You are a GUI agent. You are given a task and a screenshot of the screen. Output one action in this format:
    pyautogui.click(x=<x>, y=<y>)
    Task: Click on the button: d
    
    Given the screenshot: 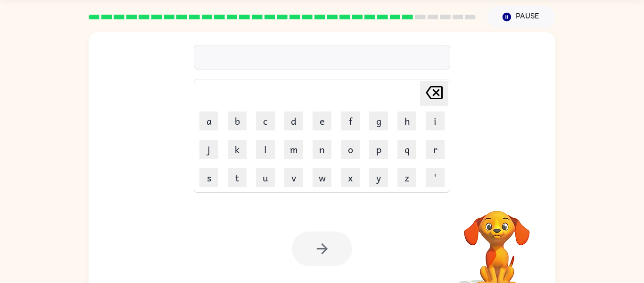 What is the action you would take?
    pyautogui.click(x=294, y=121)
    